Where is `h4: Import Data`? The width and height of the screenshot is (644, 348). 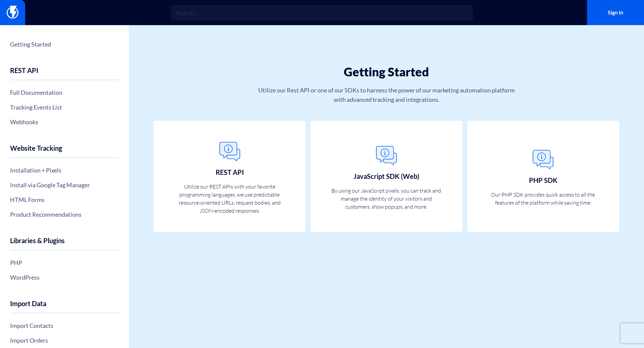
h4: Import Data is located at coordinates (65, 307).